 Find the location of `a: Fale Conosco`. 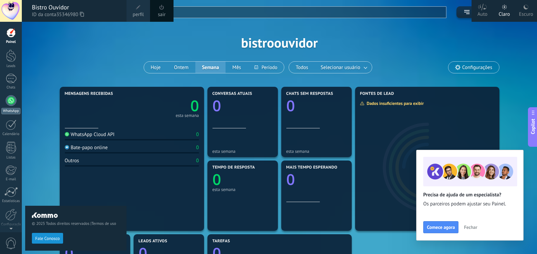

a: Fale Conosco is located at coordinates (47, 238).